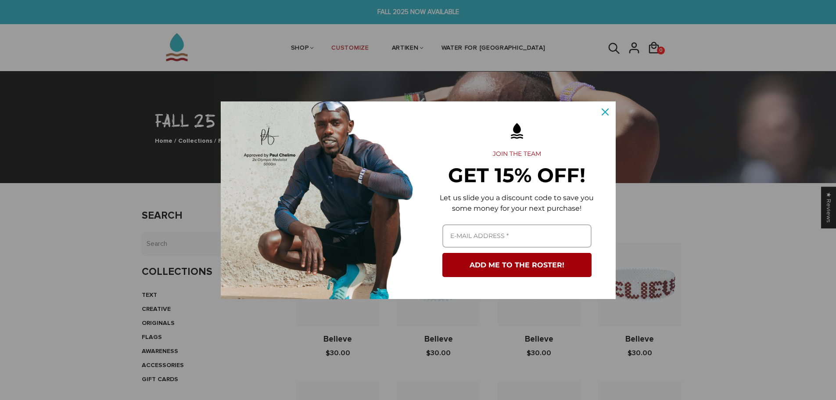 This screenshot has width=836, height=400. I want to click on svg: close icon, so click(605, 112).